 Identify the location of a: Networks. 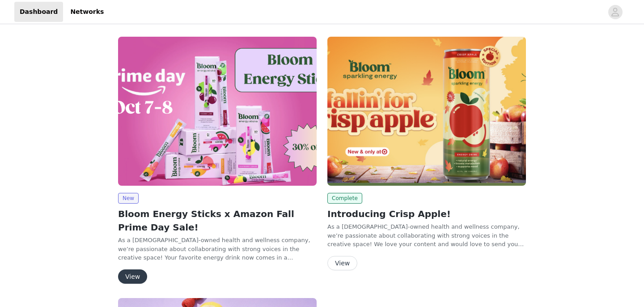
(87, 12).